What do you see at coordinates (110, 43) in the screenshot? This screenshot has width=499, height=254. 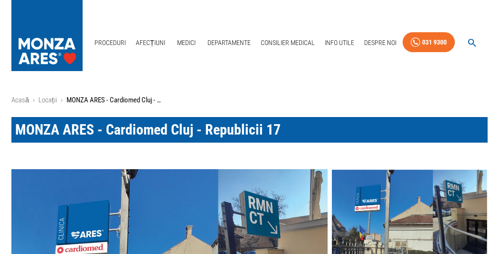 I see `a: Proceduri` at bounding box center [110, 43].